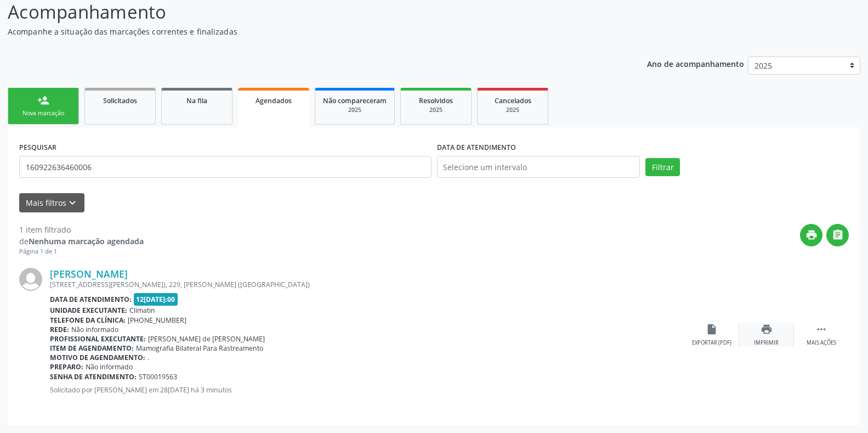 Image resolution: width=868 pixels, height=433 pixels. What do you see at coordinates (476, 147) in the screenshot?
I see `label: DATA DE ATENDIMENTO` at bounding box center [476, 147].